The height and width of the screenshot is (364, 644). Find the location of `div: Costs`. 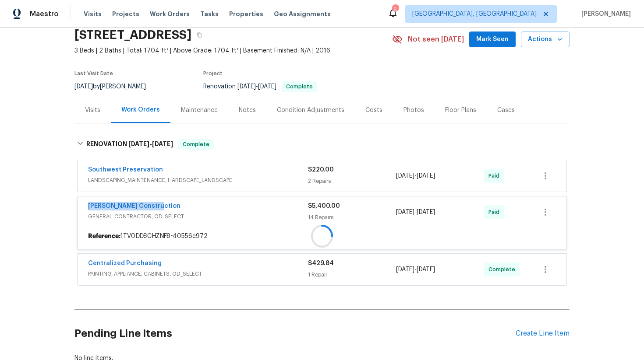

div: Costs is located at coordinates (374, 111).